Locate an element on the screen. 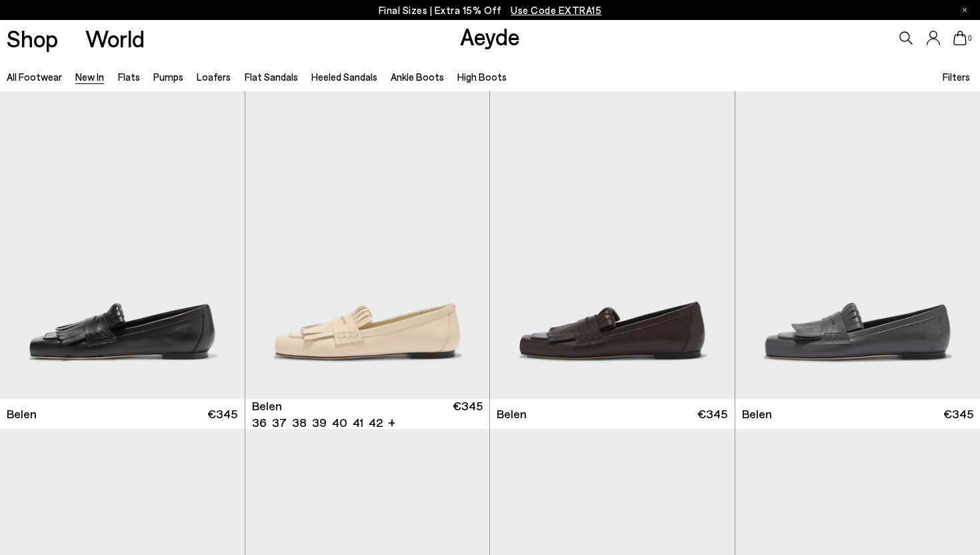  li: 37 is located at coordinates (280, 423).